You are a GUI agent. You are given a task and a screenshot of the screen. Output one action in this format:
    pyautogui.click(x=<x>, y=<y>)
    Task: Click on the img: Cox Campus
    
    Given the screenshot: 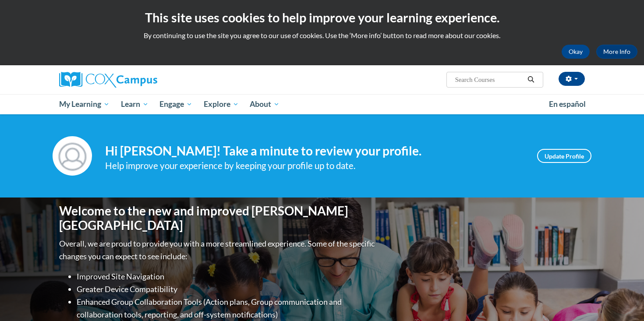 What is the action you would take?
    pyautogui.click(x=108, y=80)
    